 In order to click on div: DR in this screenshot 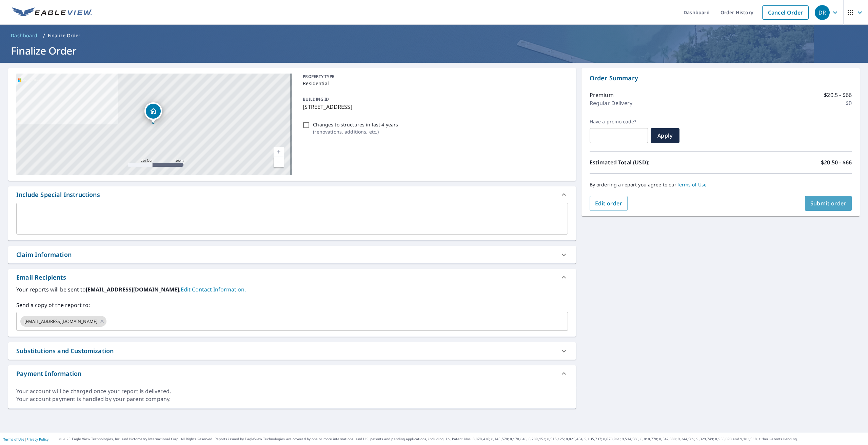, I will do `click(822, 13)`.